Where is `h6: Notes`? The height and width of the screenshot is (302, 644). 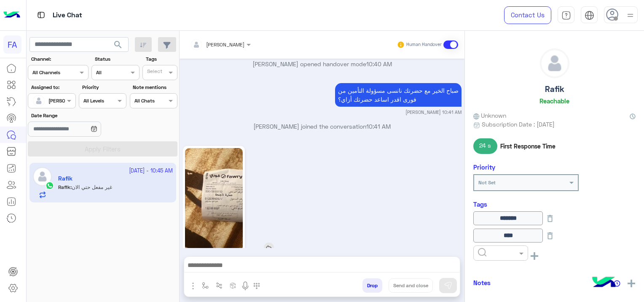 h6: Notes is located at coordinates (482, 283).